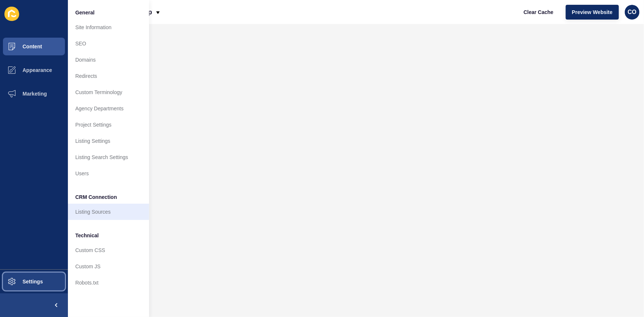 The width and height of the screenshot is (644, 317). I want to click on span: Preview Website, so click(592, 12).